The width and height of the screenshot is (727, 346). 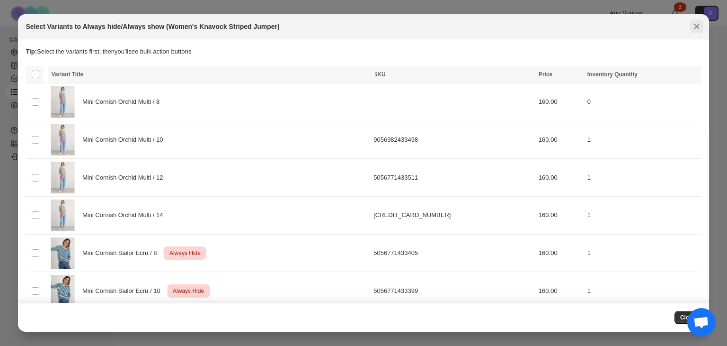 I want to click on td: 5056771433399, so click(x=453, y=291).